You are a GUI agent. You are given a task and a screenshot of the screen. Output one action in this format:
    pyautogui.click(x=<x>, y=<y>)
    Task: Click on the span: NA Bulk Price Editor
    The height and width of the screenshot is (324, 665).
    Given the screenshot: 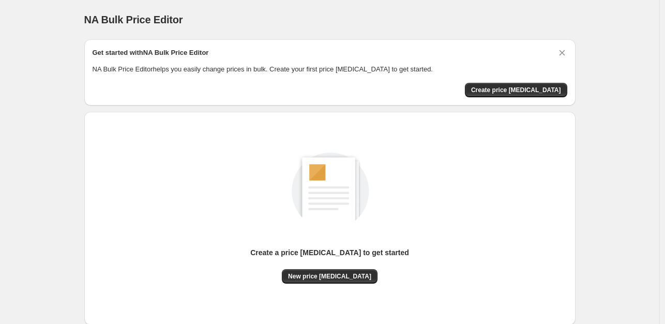 What is the action you would take?
    pyautogui.click(x=133, y=20)
    